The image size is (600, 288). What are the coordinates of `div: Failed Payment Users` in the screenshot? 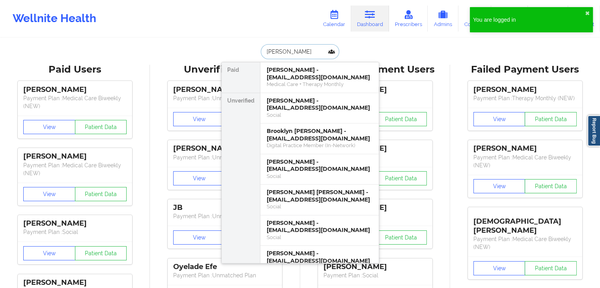 It's located at (525, 69).